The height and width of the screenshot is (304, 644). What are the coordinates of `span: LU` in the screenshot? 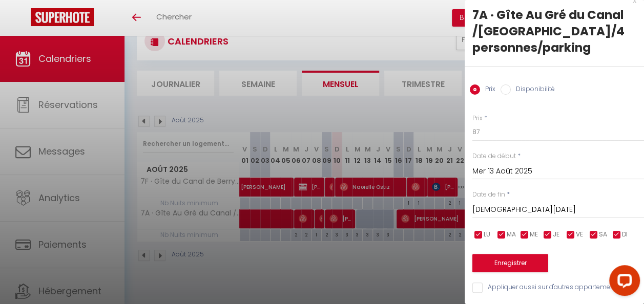 It's located at (487, 234).